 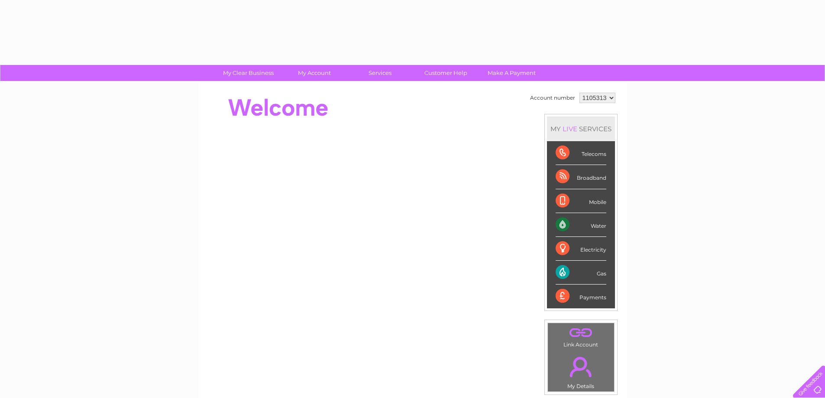 I want to click on td: Link Account, so click(x=581, y=336).